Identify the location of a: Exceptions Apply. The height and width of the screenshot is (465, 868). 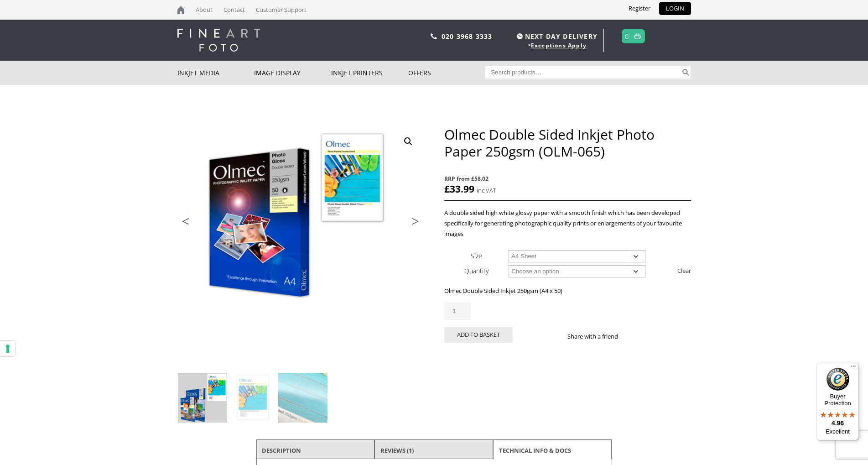
(559, 45).